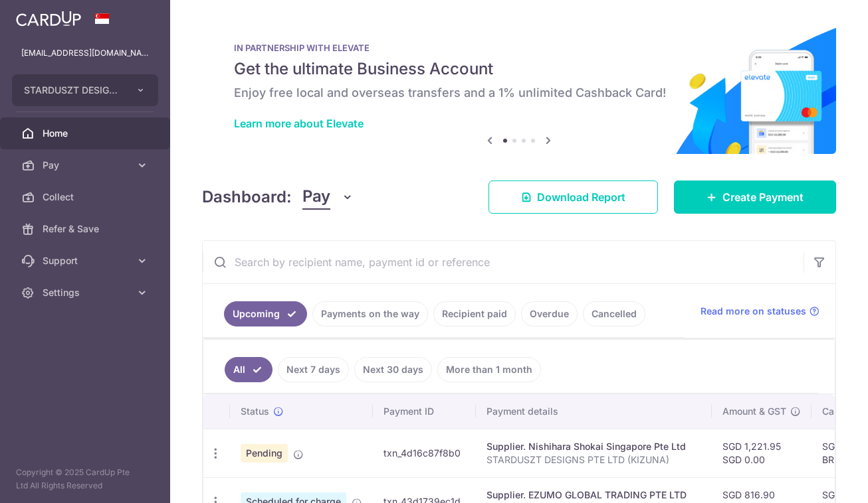  What do you see at coordinates (549, 314) in the screenshot?
I see `a: Overdue` at bounding box center [549, 314].